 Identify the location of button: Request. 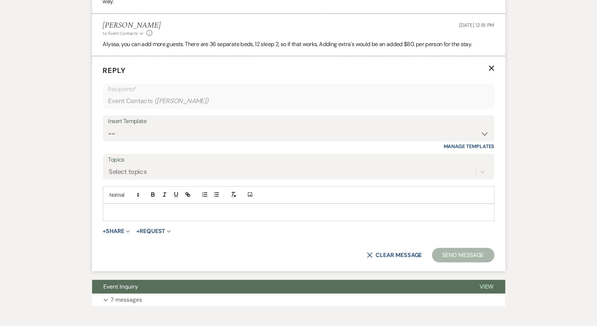
(153, 231).